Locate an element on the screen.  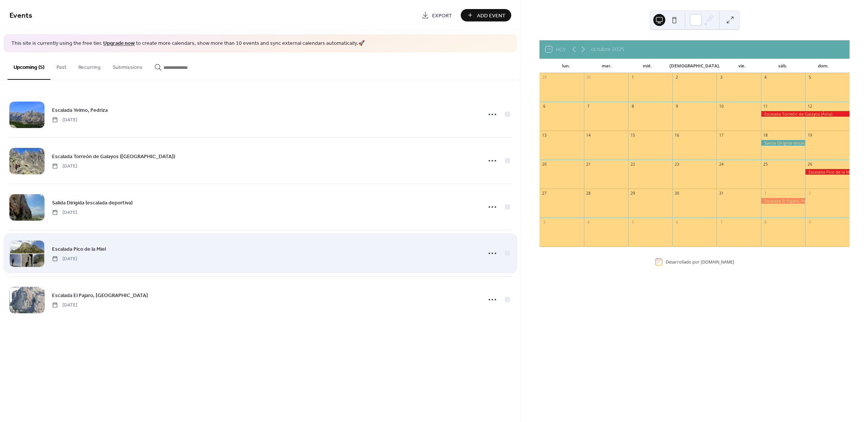
div: 31 is located at coordinates (722, 193).